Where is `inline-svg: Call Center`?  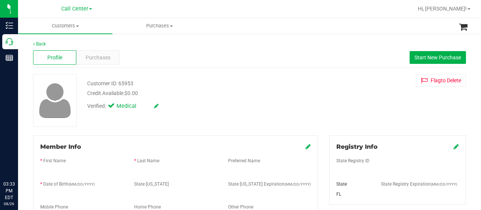
inline-svg: Call Center is located at coordinates (9, 42).